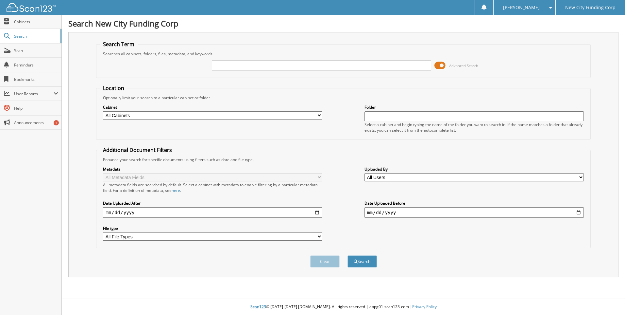 Image resolution: width=625 pixels, height=315 pixels. What do you see at coordinates (343, 97) in the screenshot?
I see `div: Optionally limit your search to a particular cabinet or folder` at bounding box center [343, 97].